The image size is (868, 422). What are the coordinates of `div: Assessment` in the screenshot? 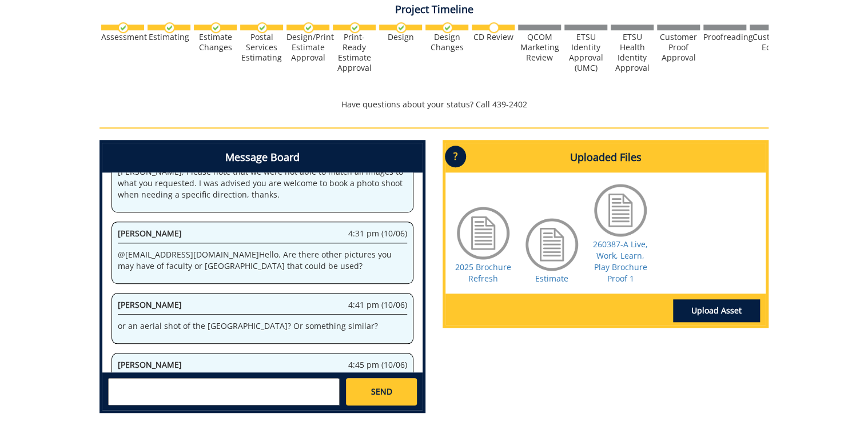 It's located at (122, 37).